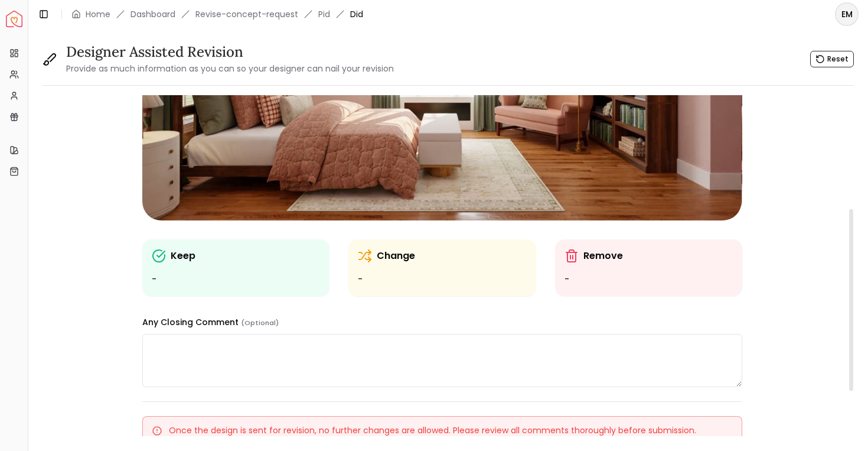  Describe the element at coordinates (217, 14) in the screenshot. I see `nav: breadcrumb` at that location.